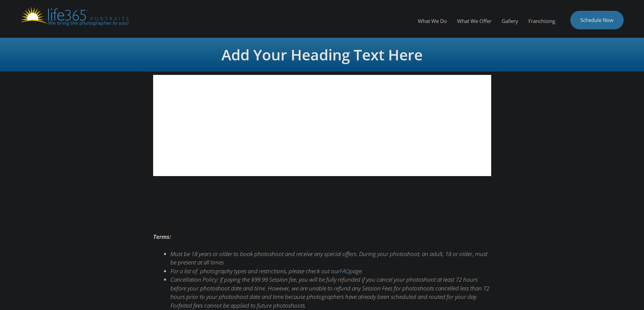  I want to click on a: Schedule Now, so click(597, 20).